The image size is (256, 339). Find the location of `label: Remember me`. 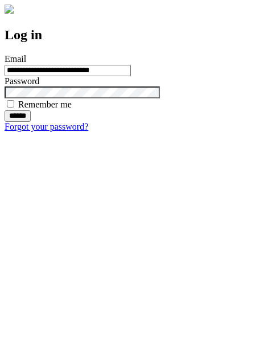

label: Remember me is located at coordinates (45, 104).